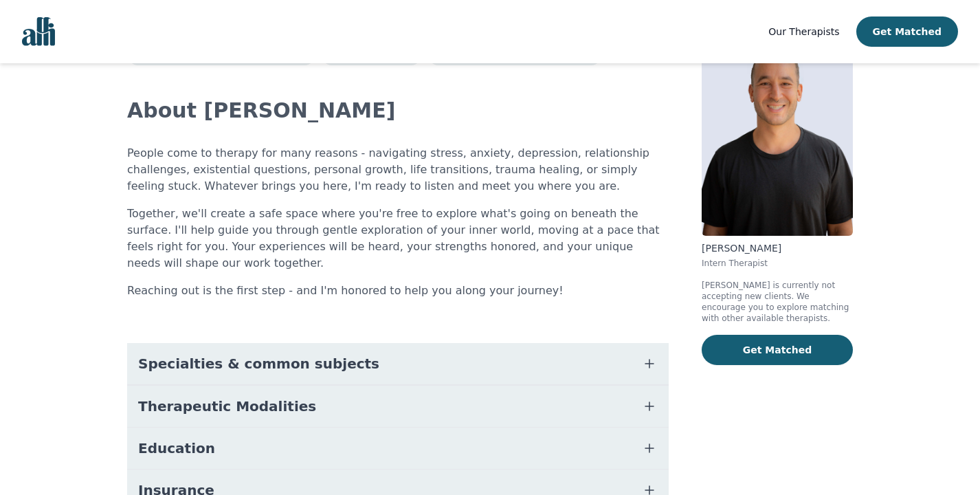 This screenshot has width=980, height=495. I want to click on span: Specialties & common subjects, so click(258, 364).